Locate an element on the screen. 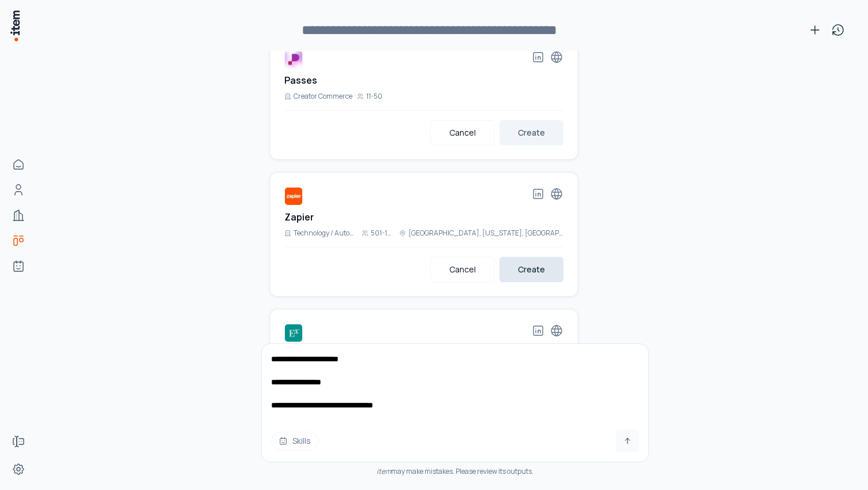  h2: Zapier is located at coordinates (299, 217).